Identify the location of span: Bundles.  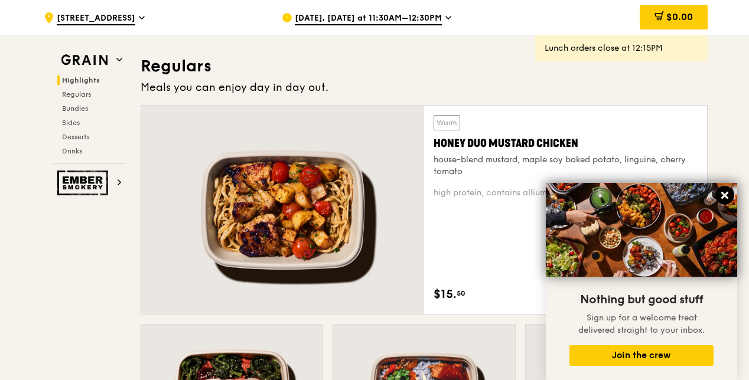
(75, 109).